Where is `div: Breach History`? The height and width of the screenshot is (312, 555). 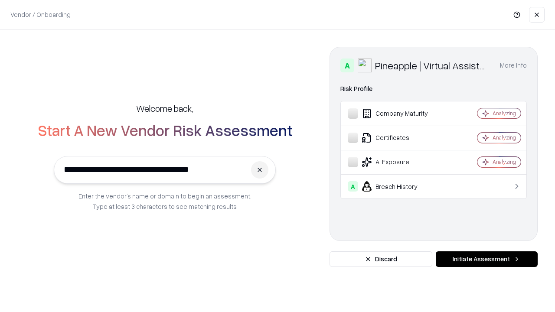
div: Breach History is located at coordinates (399, 186).